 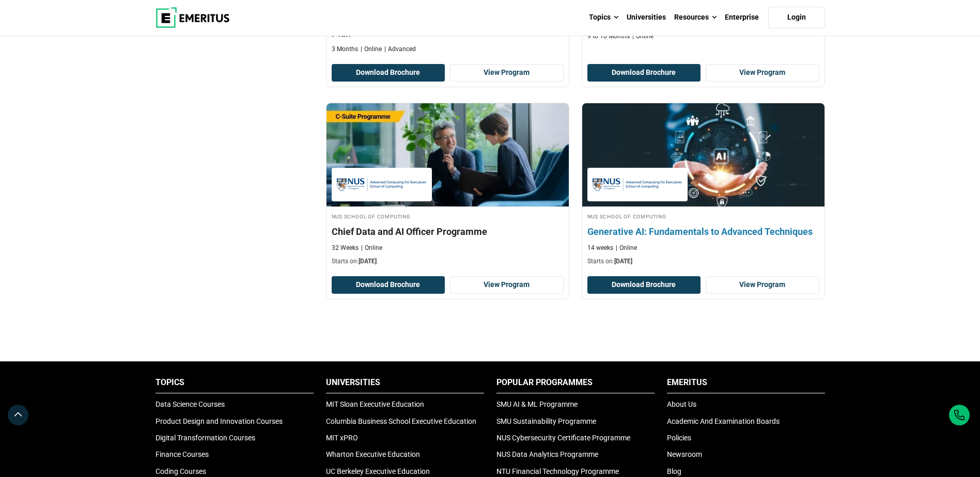 What do you see at coordinates (684, 454) in the screenshot?
I see `a: Newsroom` at bounding box center [684, 454].